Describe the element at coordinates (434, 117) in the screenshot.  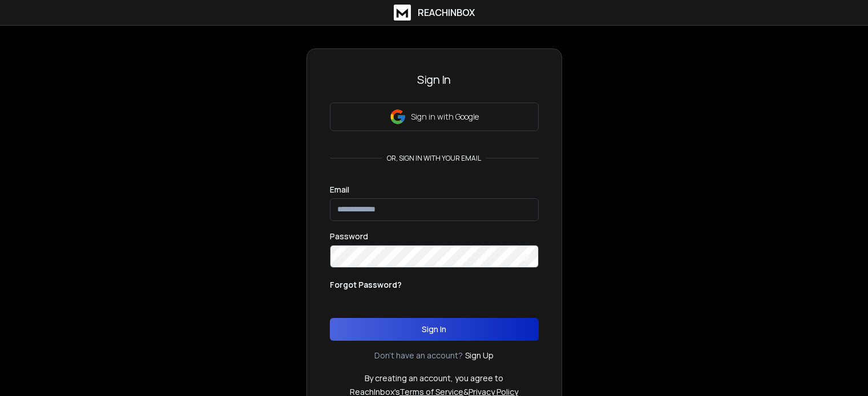
I see `button: Sign in with Google` at that location.